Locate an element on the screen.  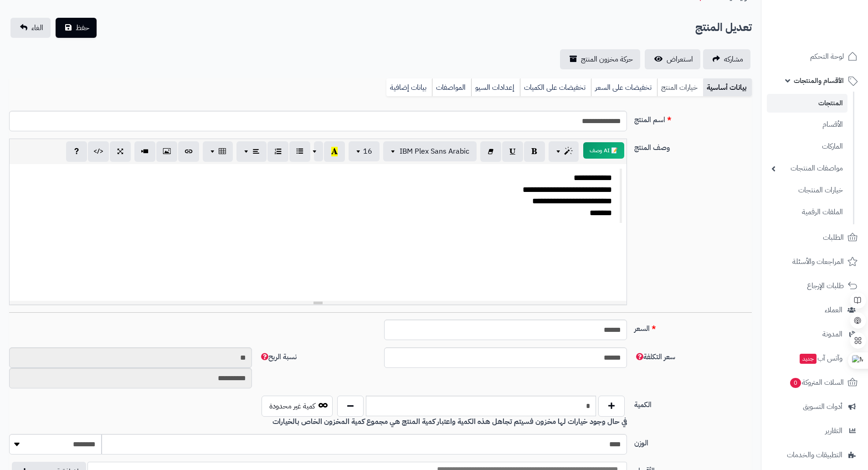
button: 16 is located at coordinates (364, 152).